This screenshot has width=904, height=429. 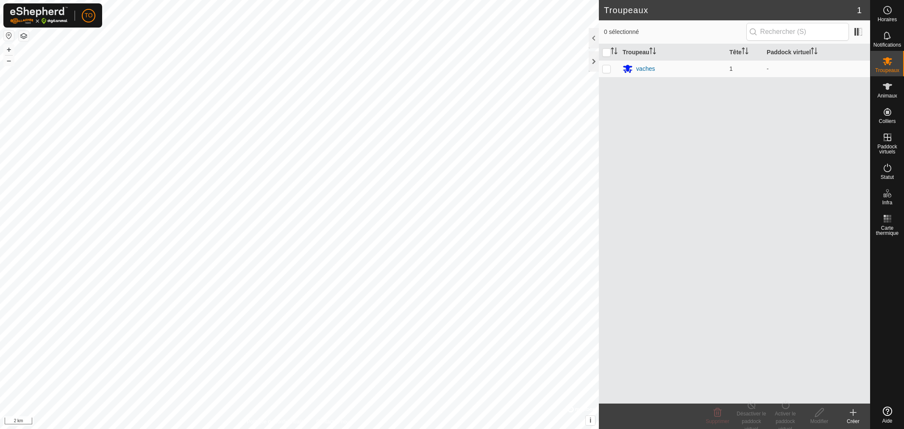 What do you see at coordinates (24, 36) in the screenshot?
I see `button: Couches de carte` at bounding box center [24, 36].